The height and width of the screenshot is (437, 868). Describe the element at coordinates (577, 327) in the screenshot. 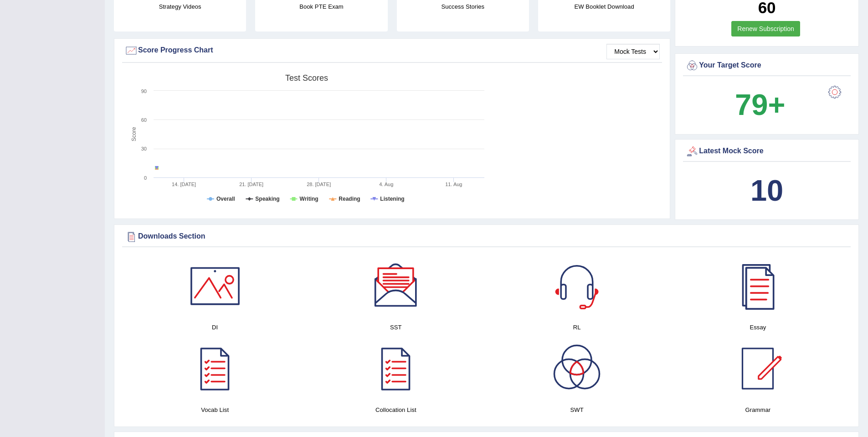

I see `h4: RL` at that location.